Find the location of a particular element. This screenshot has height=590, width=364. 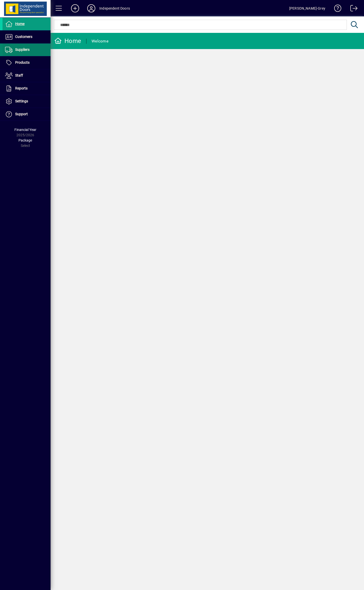

span: Package is located at coordinates (25, 140).